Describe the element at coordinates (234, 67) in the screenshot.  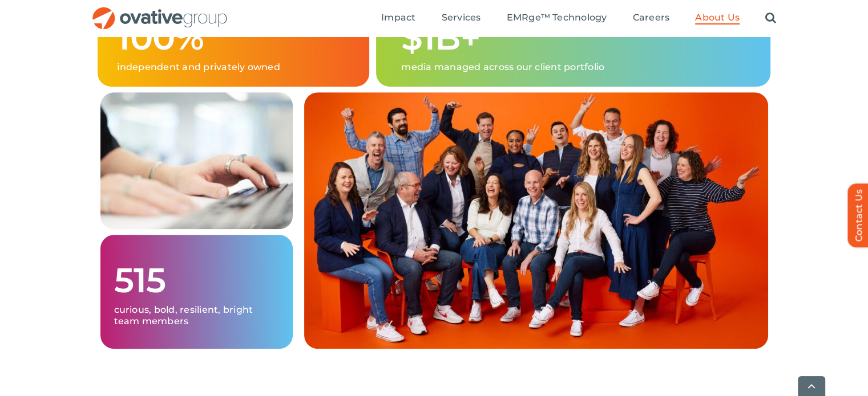
I see `p: independent and privately owned` at that location.